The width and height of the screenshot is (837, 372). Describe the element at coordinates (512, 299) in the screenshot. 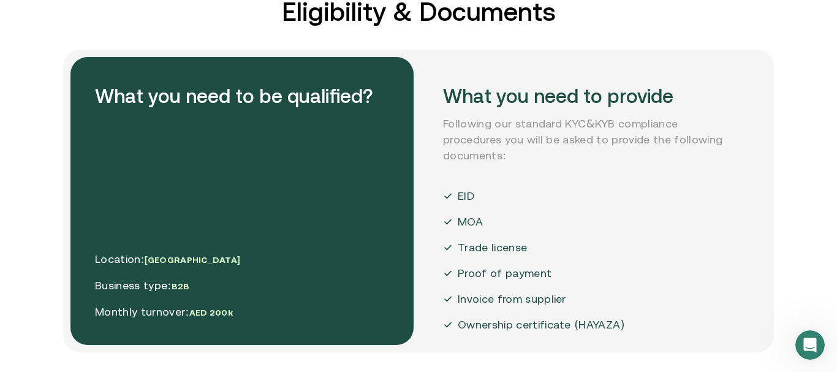

I see `p: Invoice from supplier` at that location.